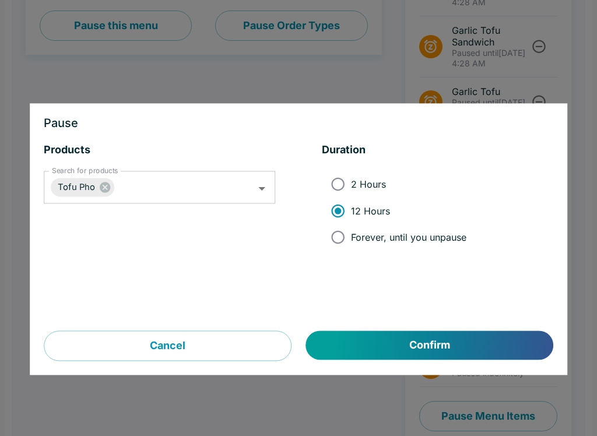 The height and width of the screenshot is (436, 597). What do you see at coordinates (167, 347) in the screenshot?
I see `button: Cancel` at bounding box center [167, 347].